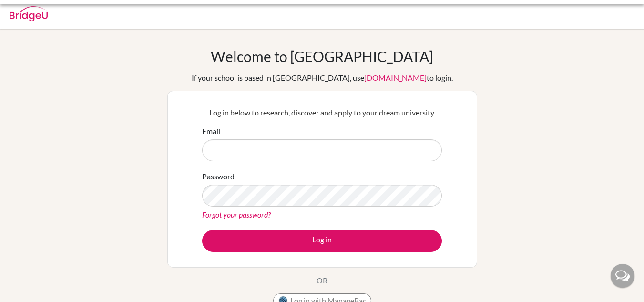 The width and height of the screenshot is (644, 302). I want to click on p: OR, so click(322, 281).